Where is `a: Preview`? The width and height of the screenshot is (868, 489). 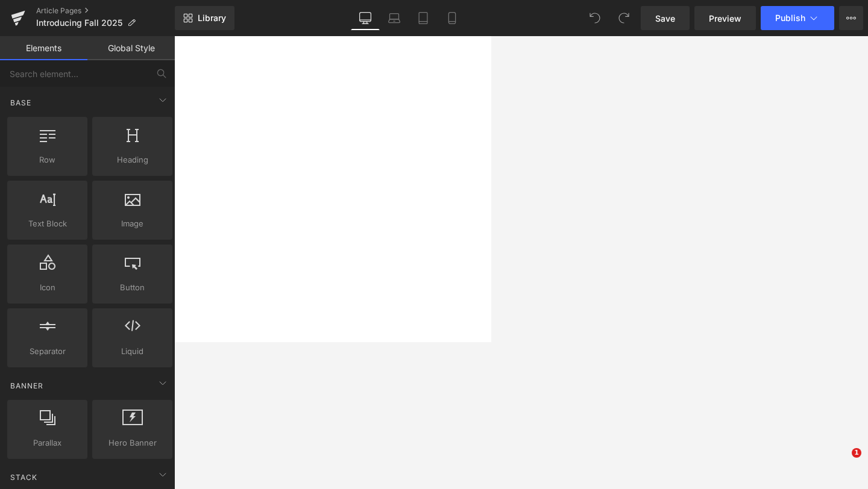
a: Preview is located at coordinates (725, 18).